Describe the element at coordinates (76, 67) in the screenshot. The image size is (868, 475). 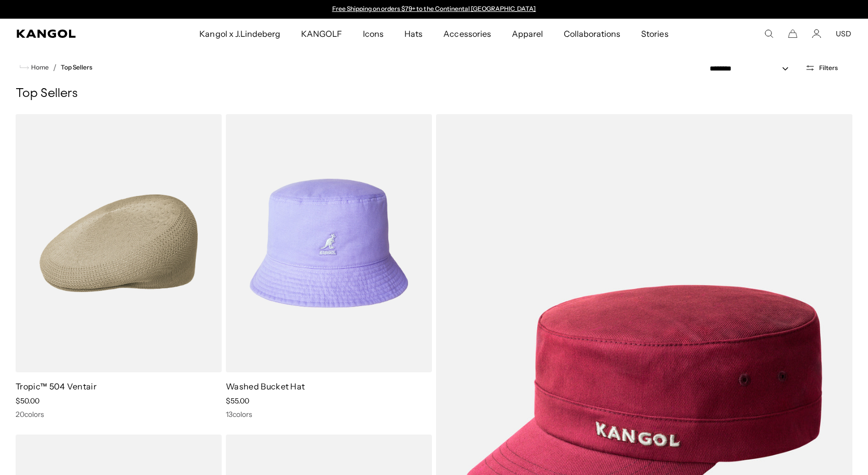
I see `a: Top Sellers` at that location.